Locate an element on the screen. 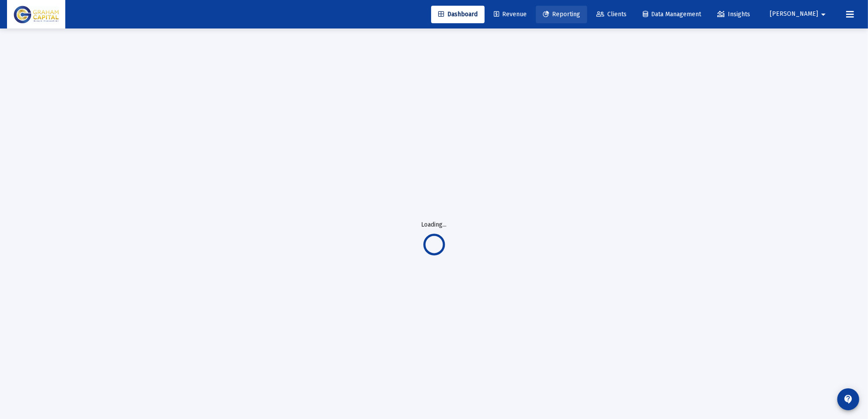 This screenshot has width=868, height=419. a: Insights is located at coordinates (734, 15).